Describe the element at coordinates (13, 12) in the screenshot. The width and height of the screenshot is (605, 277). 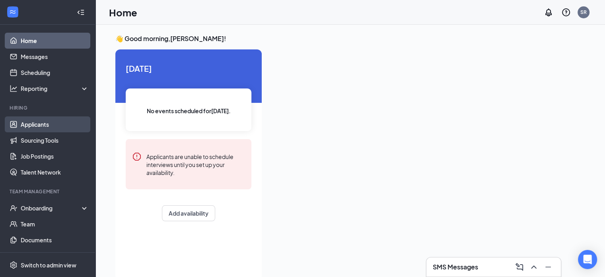
I see `svg: WorkstreamLogo` at that location.